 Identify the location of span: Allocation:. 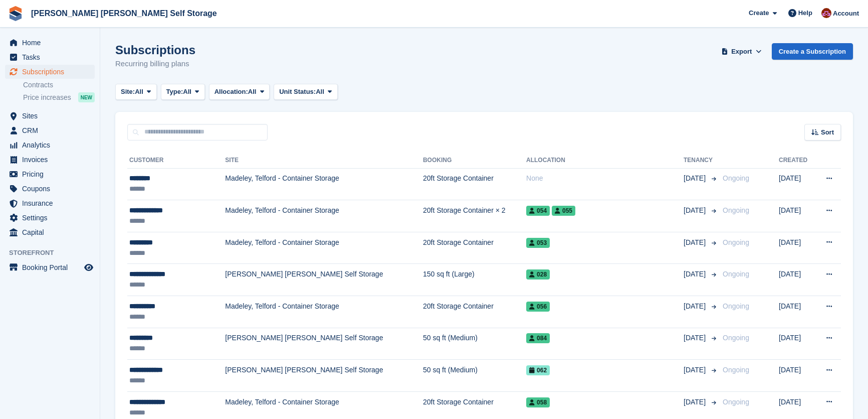
(231, 92).